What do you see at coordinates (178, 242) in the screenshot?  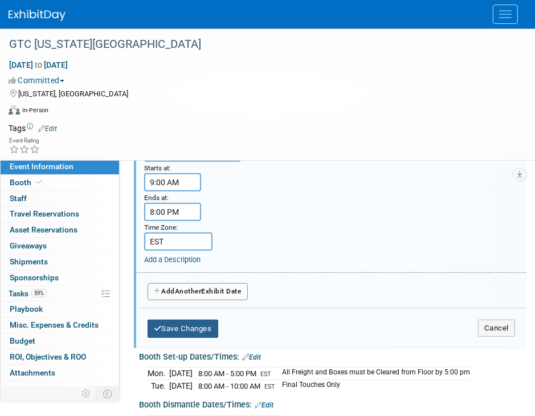 I see `input: Time Zone` at bounding box center [178, 242].